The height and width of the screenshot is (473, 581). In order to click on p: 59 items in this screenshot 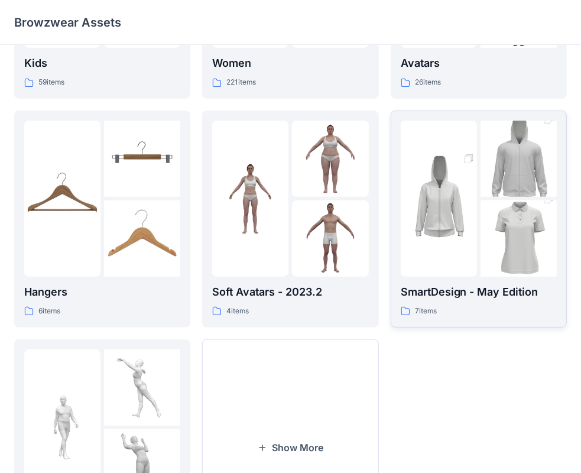, I will do `click(51, 82)`.